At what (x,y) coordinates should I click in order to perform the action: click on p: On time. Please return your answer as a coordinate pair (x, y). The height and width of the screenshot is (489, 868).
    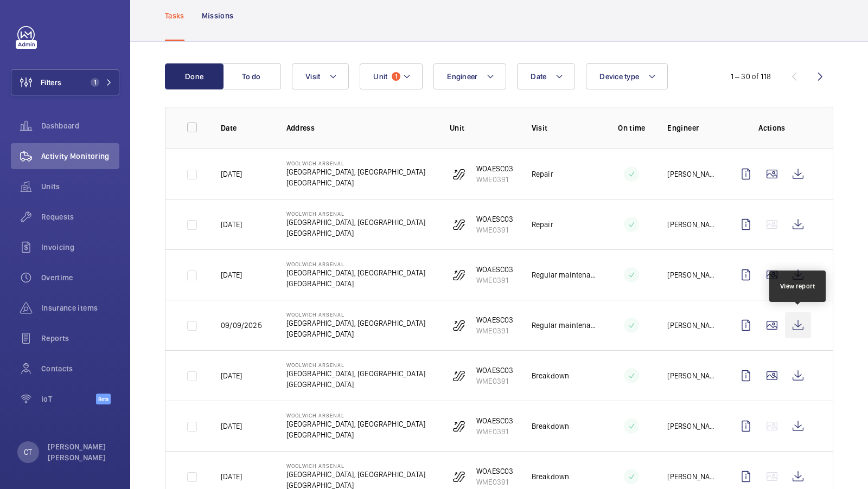
    Looking at the image, I should click on (632, 128).